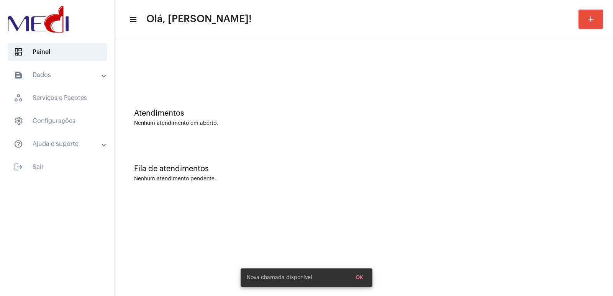  Describe the element at coordinates (590, 19) in the screenshot. I see `mat-icon: add` at that location.